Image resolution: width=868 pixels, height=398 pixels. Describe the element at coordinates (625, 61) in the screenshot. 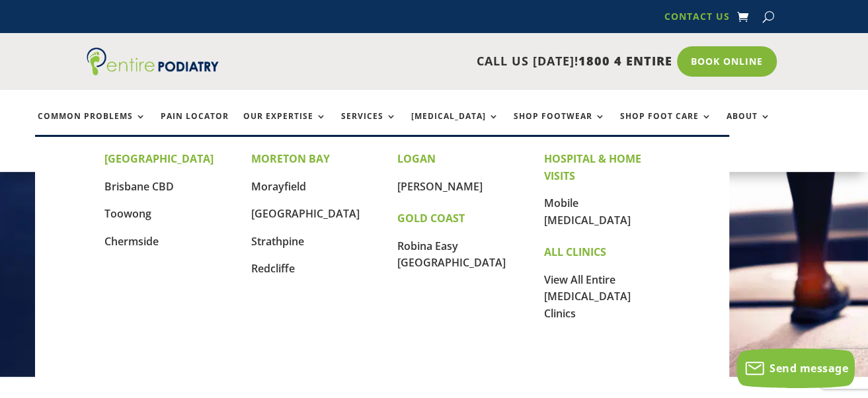

I see `span: 1800 4 ENTIRE` at that location.